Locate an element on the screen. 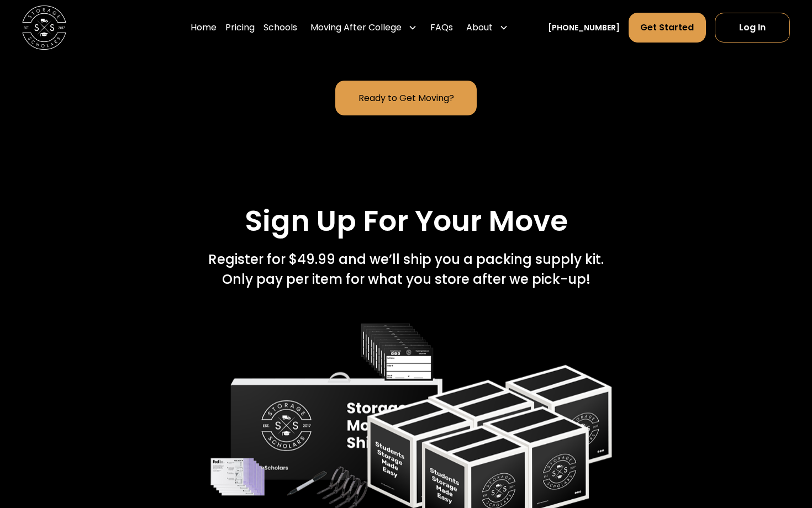 The image size is (812, 508). a: Pricing is located at coordinates (240, 27).